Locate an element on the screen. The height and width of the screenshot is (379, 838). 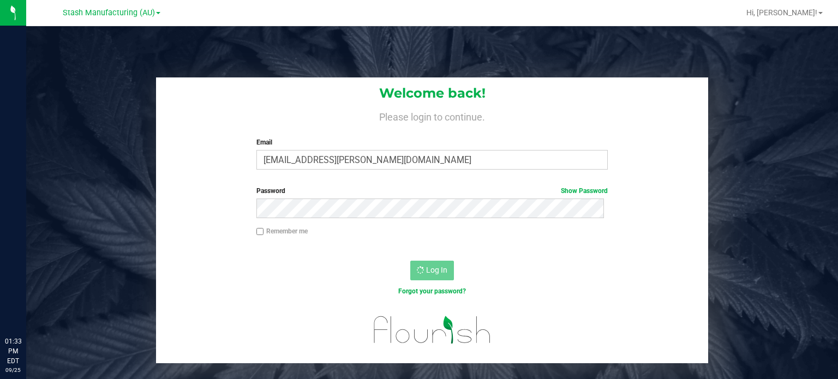
span: Stash Manufacturing (AU) is located at coordinates (109, 13).